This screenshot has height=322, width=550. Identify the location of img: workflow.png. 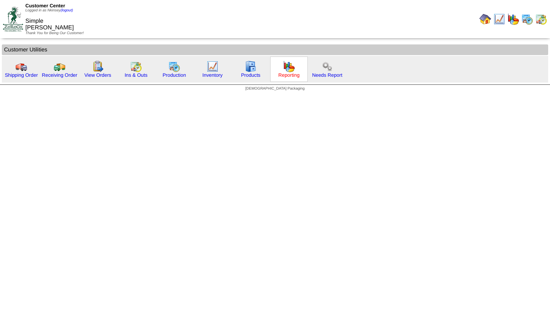
(327, 67).